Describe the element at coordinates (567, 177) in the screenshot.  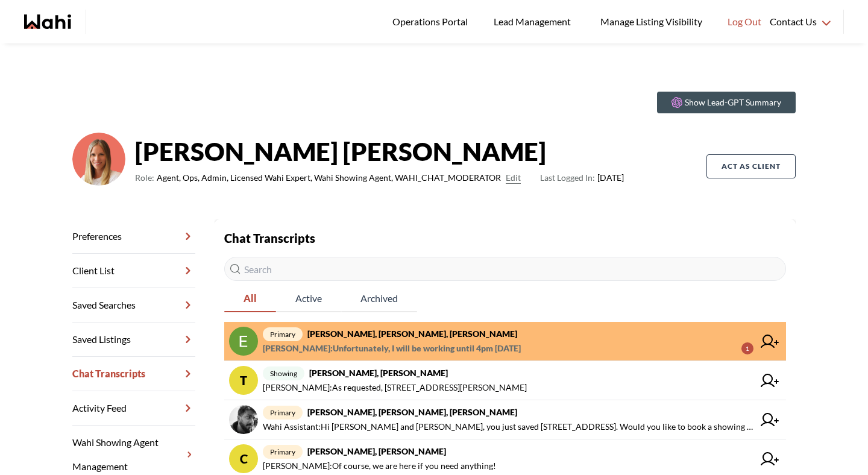
I see `span: Last Logged In:` at that location.